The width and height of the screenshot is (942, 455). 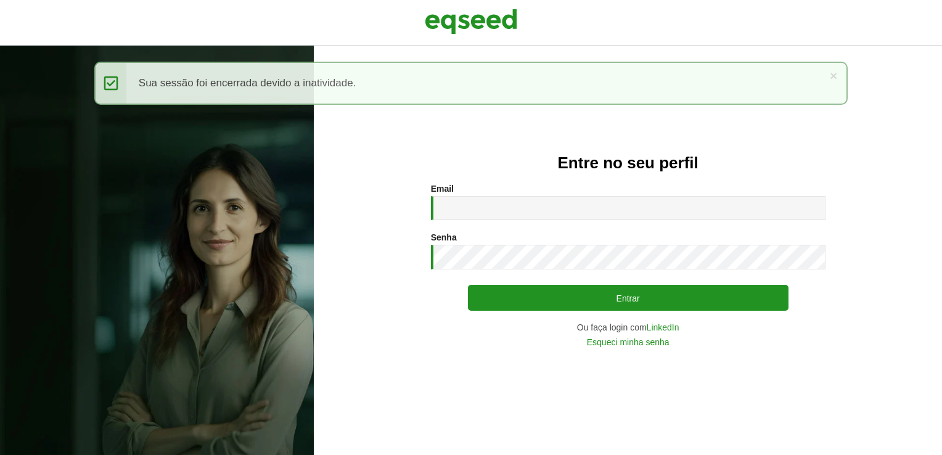 What do you see at coordinates (471, 83) in the screenshot?
I see `div: Sua sessão foi encerrada devido a inatividade.` at bounding box center [471, 83].